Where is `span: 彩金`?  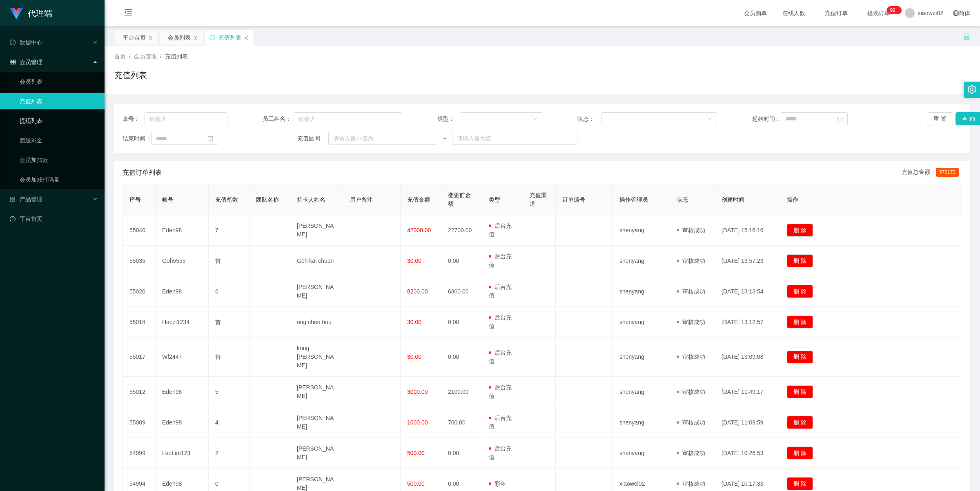 span: 彩金 is located at coordinates (497, 483).